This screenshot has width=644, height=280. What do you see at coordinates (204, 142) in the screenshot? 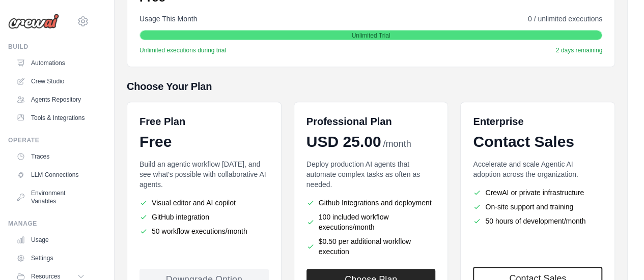
I see `div: Free` at bounding box center [204, 142].